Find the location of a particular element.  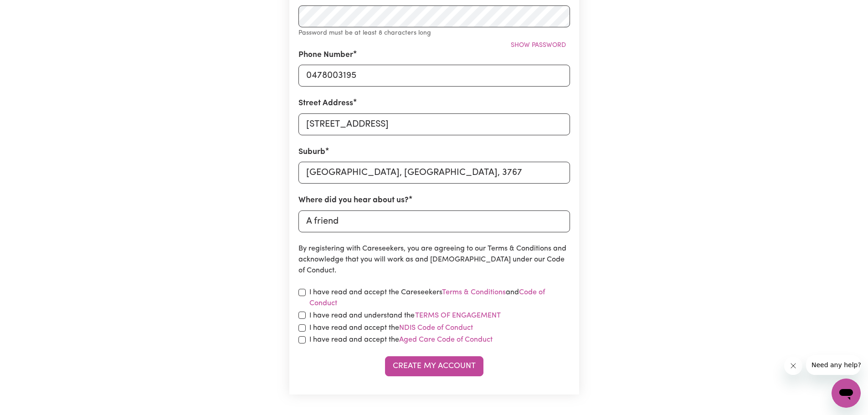

a: Code of Conduct is located at coordinates (427, 298).